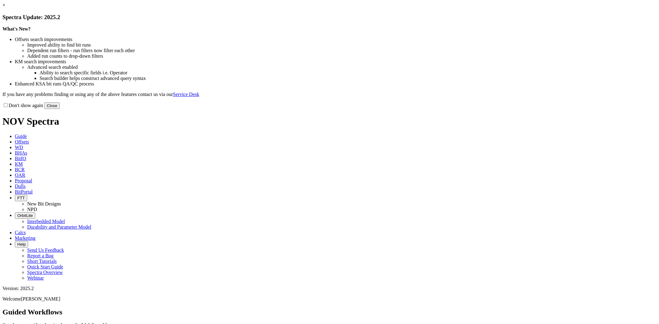 The width and height of the screenshot is (659, 324). Describe the element at coordinates (336, 62) in the screenshot. I see `li: KM search improvements` at that location.